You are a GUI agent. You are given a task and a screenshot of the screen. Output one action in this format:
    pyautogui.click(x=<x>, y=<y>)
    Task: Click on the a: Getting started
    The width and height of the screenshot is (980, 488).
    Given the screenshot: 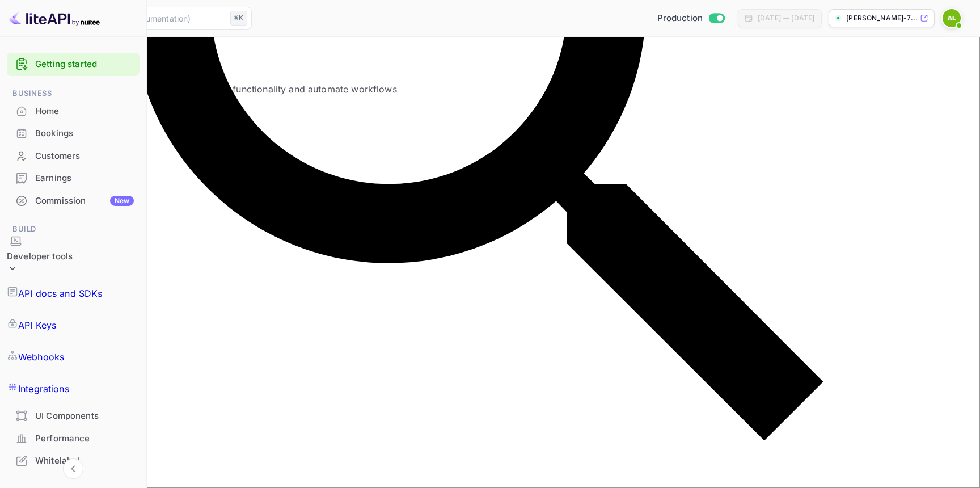 What is the action you would take?
    pyautogui.click(x=84, y=64)
    